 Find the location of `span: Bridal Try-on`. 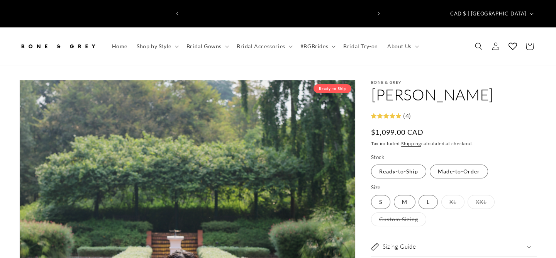

span: Bridal Try-on is located at coordinates (360, 46).